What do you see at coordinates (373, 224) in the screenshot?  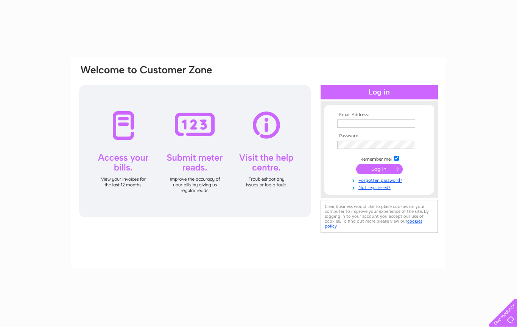 I see `a: cookies policy` at bounding box center [373, 224].